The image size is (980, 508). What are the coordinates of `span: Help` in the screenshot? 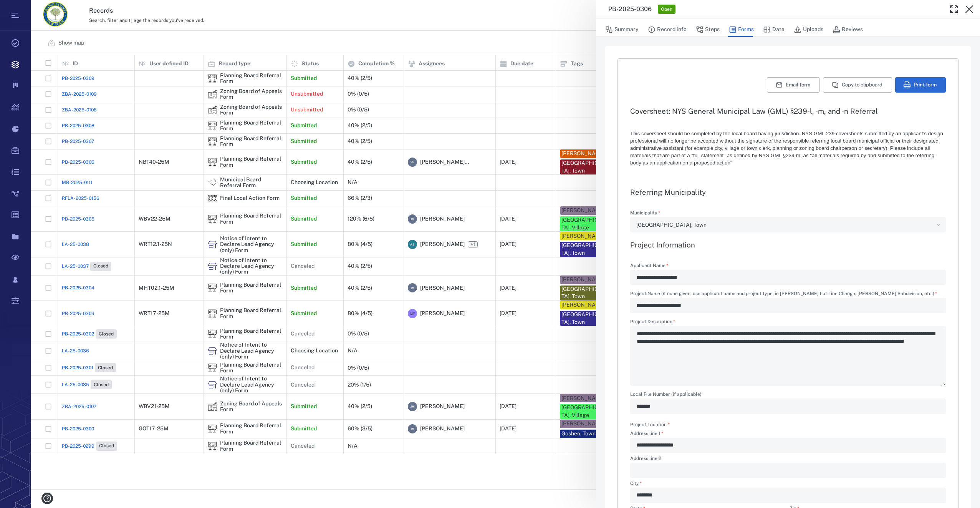 It's located at (25, 9).